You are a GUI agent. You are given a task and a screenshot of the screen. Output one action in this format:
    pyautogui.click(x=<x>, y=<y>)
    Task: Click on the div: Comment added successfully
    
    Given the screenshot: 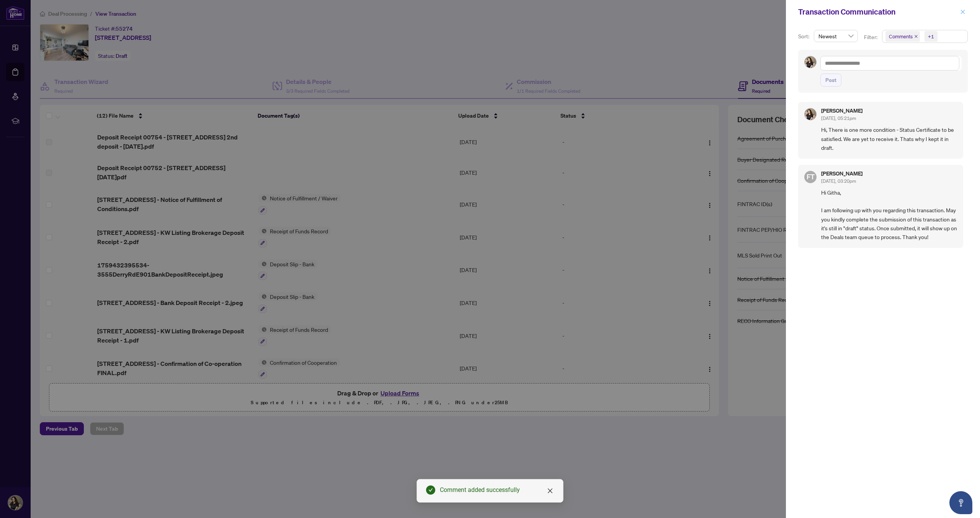 What is the action you would take?
    pyautogui.click(x=497, y=490)
    